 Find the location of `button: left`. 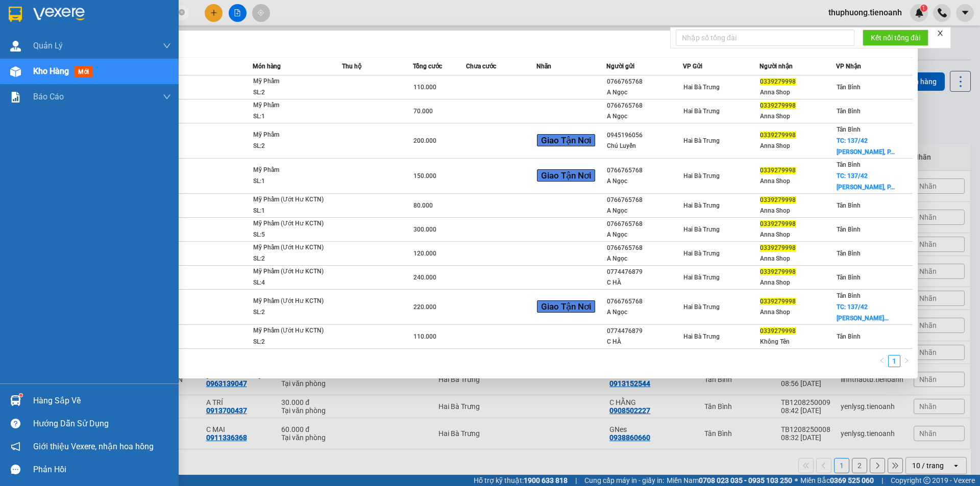

button: left is located at coordinates (882, 361).